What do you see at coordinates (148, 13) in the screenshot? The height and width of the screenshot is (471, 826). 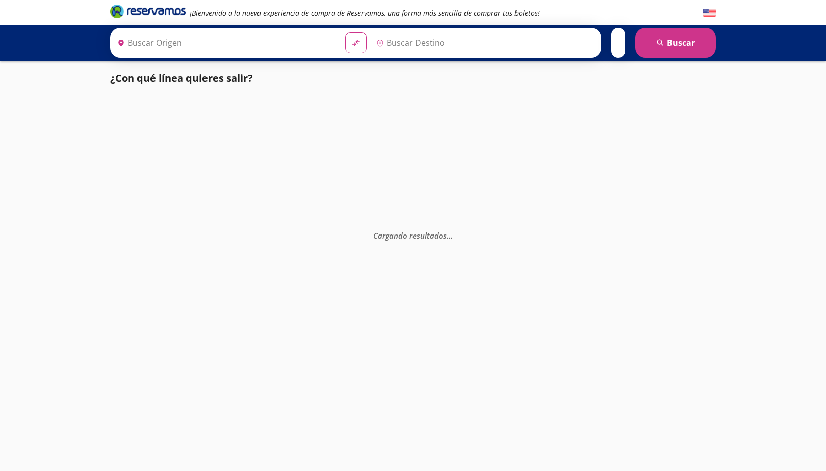 I see `a: Brand Logo` at bounding box center [148, 13].